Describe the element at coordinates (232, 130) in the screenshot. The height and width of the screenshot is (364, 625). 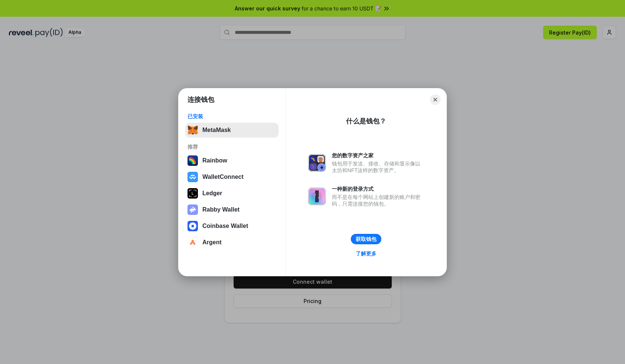
I see `button: MetaMask` at that location.